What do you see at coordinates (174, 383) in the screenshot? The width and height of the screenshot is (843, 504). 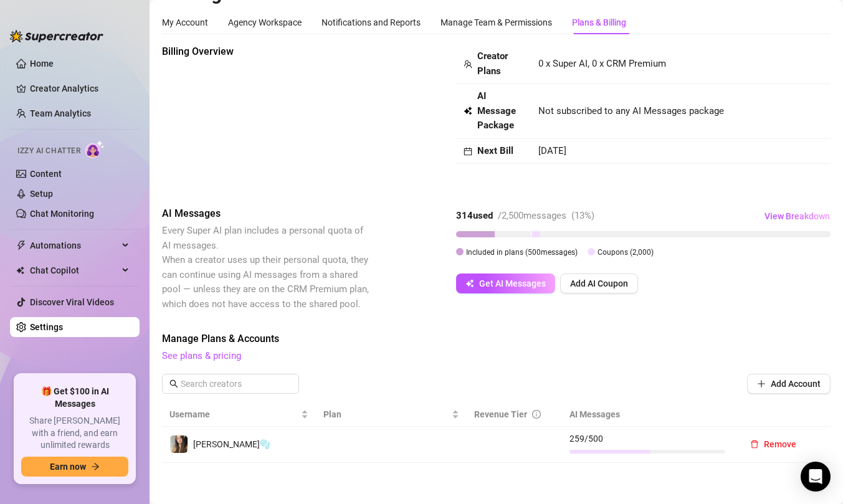 I see `span: search` at bounding box center [174, 383].